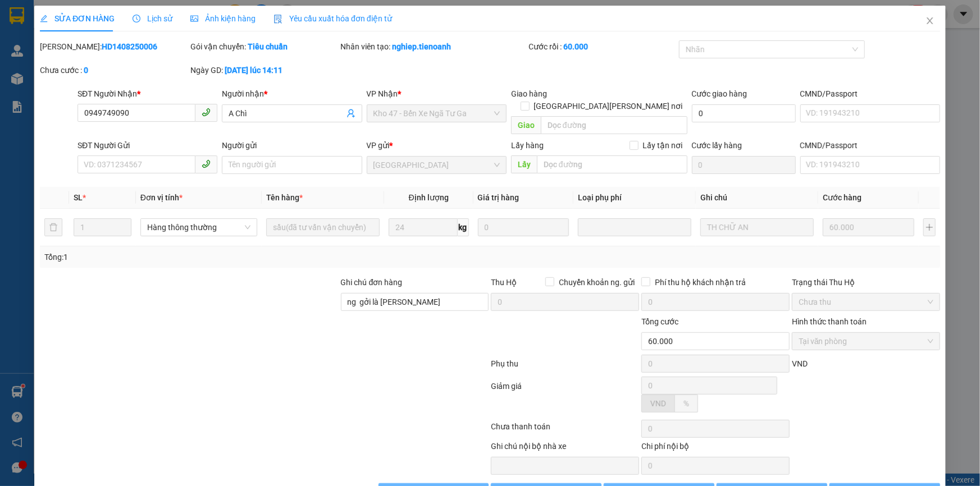 The width and height of the screenshot is (980, 486). Describe the element at coordinates (757, 228) in the screenshot. I see `input: Ghi Chú` at that location.